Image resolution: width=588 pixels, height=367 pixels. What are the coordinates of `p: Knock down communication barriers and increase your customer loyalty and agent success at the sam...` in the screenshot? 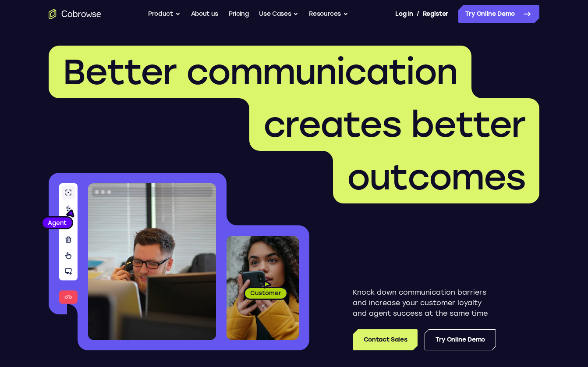 It's located at (424, 303).